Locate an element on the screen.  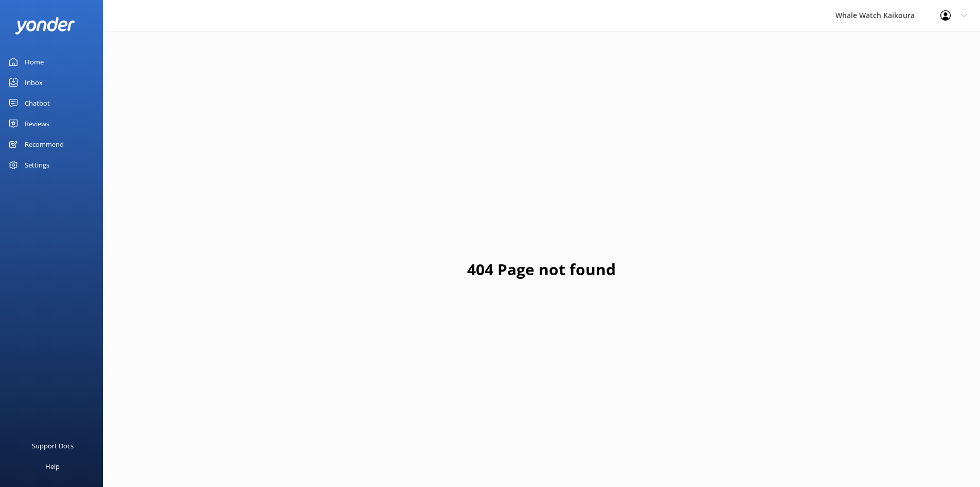
div: Reviews is located at coordinates (37, 123).